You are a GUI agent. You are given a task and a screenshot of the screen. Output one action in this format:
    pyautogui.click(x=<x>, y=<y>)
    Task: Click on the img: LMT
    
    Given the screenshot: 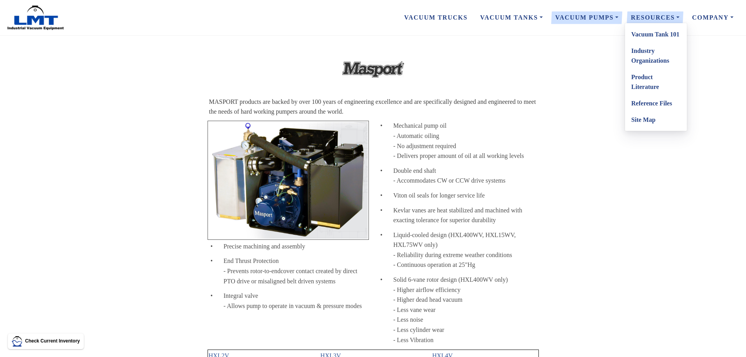 What is the action you would take?
    pyautogui.click(x=36, y=18)
    